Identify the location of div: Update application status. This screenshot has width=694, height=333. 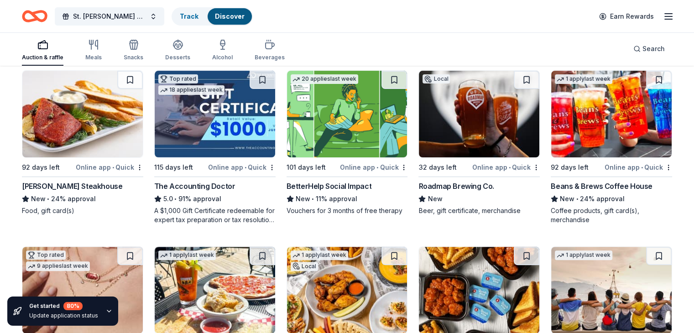
(63, 316).